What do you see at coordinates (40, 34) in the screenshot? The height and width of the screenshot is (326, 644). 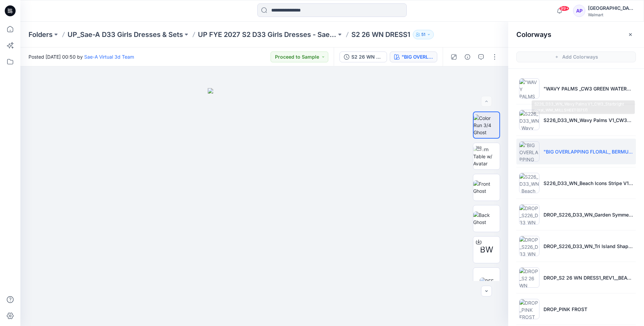 I see `a: Folders` at bounding box center [40, 34].